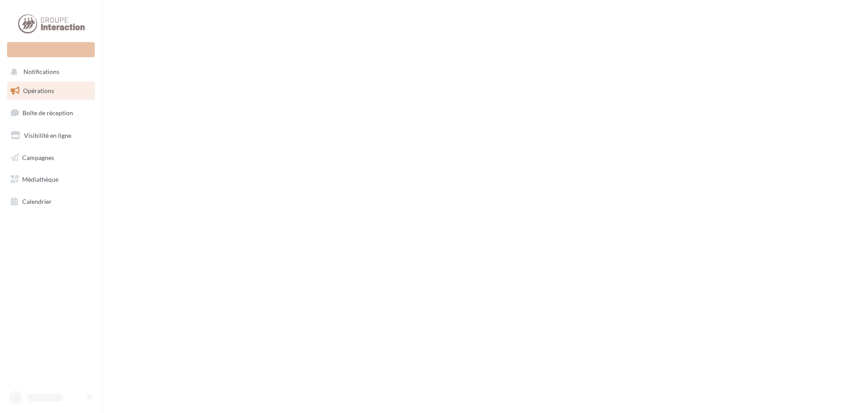 The height and width of the screenshot is (413, 847). Describe the element at coordinates (51, 135) in the screenshot. I see `a: Visibilité en ligne` at that location.